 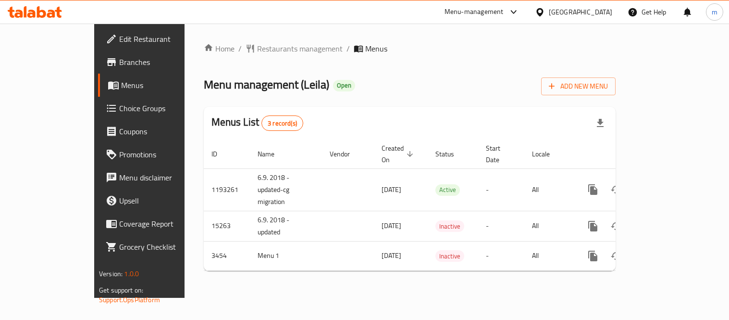 What do you see at coordinates (300, 49) in the screenshot?
I see `span: Restaurants management` at bounding box center [300, 49].